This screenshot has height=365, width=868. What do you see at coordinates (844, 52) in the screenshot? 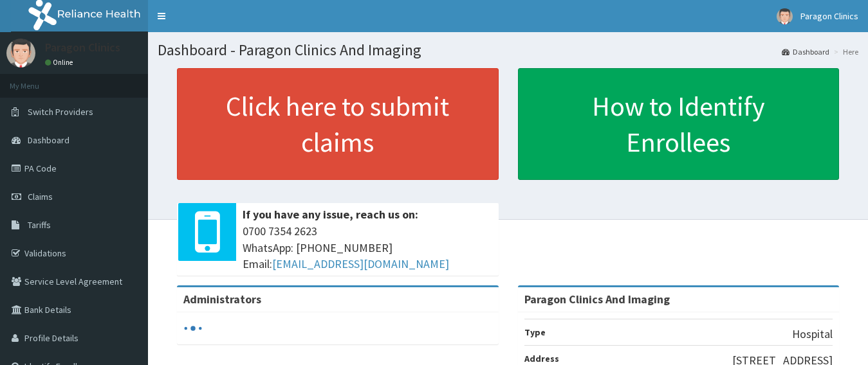
I see `li: Here` at bounding box center [844, 52].